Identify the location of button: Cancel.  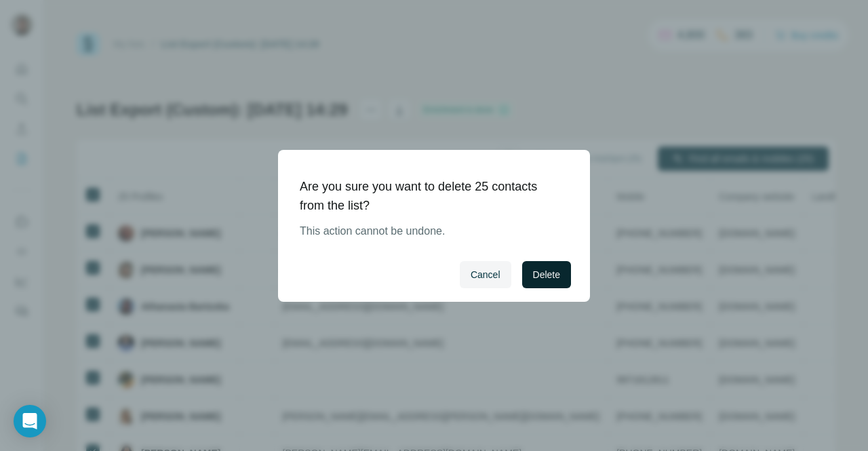
(485, 275).